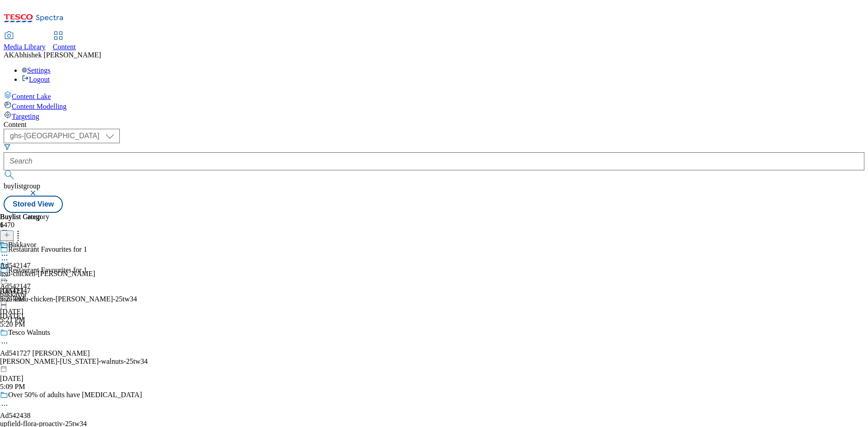 This screenshot has height=427, width=868. Describe the element at coordinates (25, 116) in the screenshot. I see `span: Targeting` at that location.